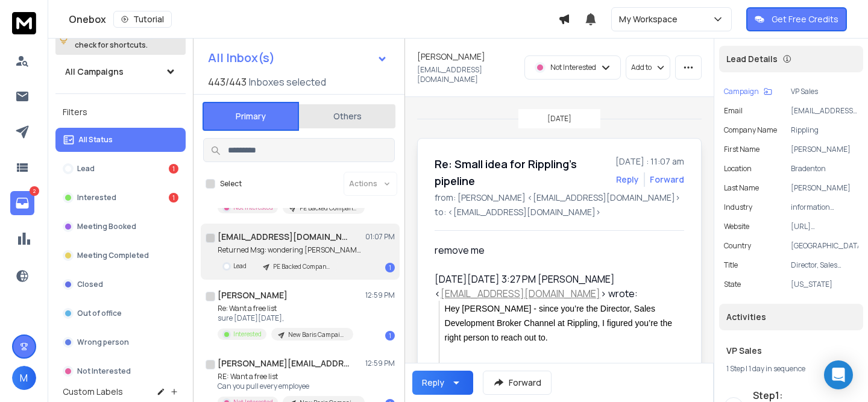 The height and width of the screenshot is (402, 868). Describe the element at coordinates (791, 351) in the screenshot. I see `h1: VP Sales` at that location.